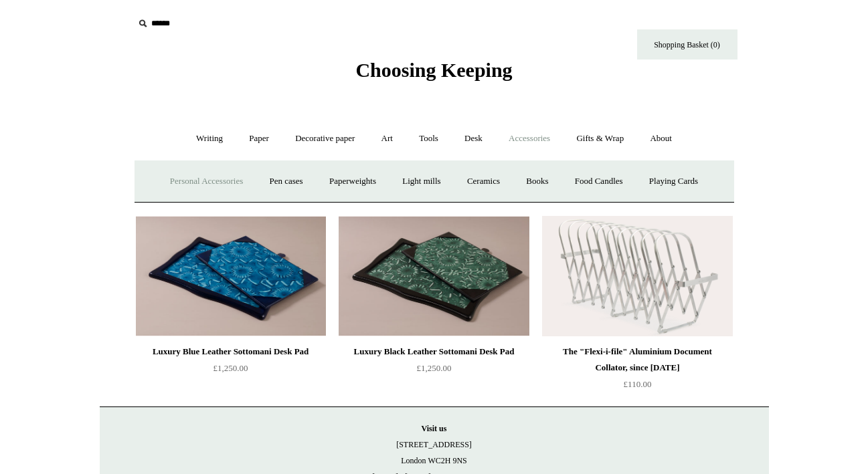 The image size is (868, 474). I want to click on a: Books, so click(537, 181).